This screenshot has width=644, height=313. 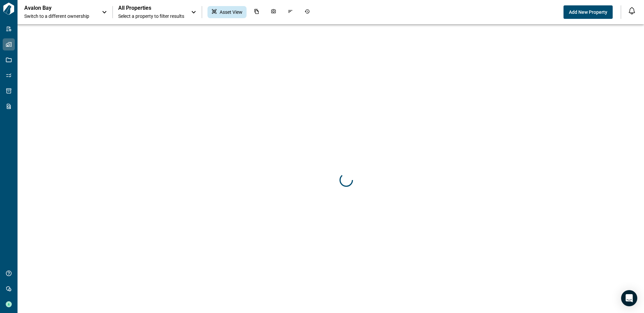 I want to click on span: Select a property to filter results, so click(x=151, y=16).